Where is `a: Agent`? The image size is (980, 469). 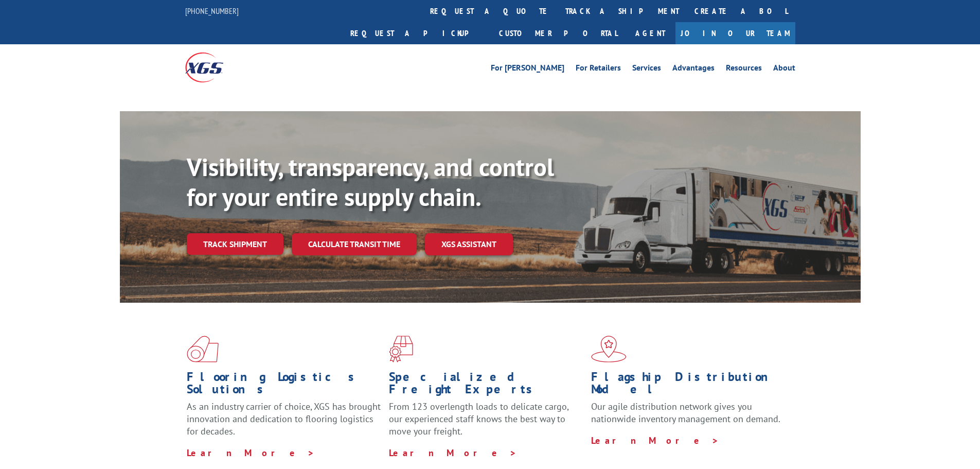
a: Agent is located at coordinates (650, 33).